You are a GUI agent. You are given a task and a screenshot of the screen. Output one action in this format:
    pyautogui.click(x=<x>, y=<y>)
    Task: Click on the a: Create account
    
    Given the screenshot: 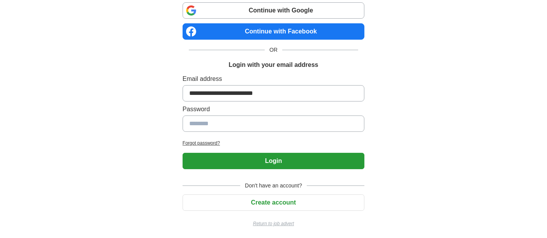 What is the action you would take?
    pyautogui.click(x=273, y=203)
    